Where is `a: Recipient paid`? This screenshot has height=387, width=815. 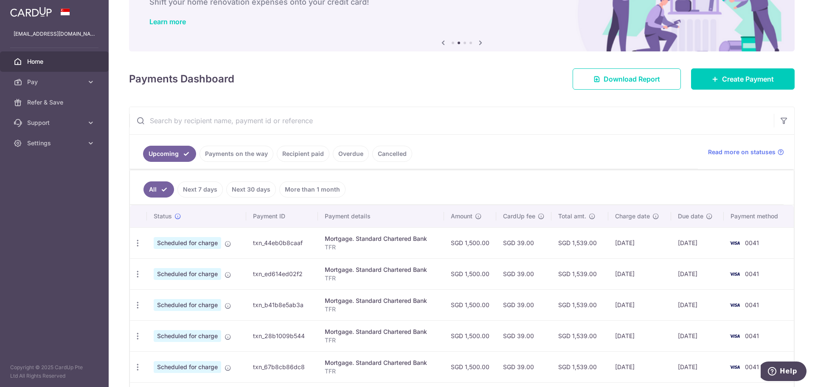
a: Recipient paid is located at coordinates (303, 154).